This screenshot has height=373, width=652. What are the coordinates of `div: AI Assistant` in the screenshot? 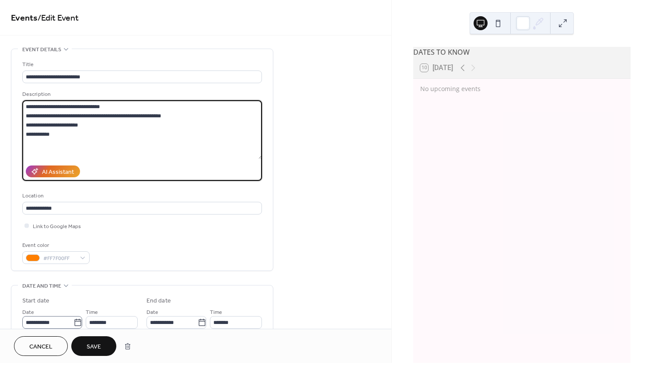 It's located at (58, 172).